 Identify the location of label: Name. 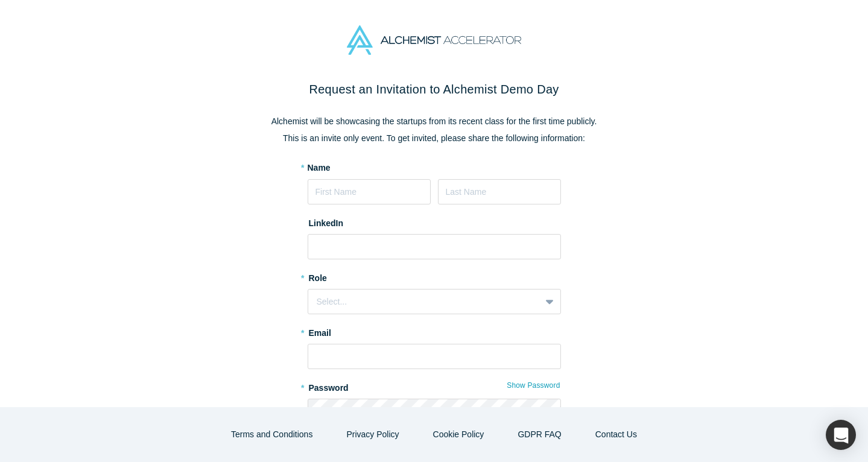
(319, 168).